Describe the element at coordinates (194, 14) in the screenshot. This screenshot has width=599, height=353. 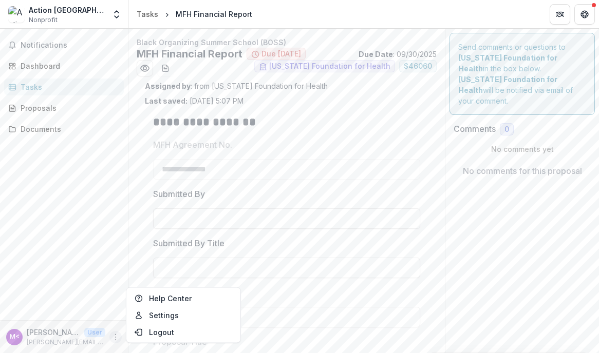
I see `nav: breadcrumb` at that location.